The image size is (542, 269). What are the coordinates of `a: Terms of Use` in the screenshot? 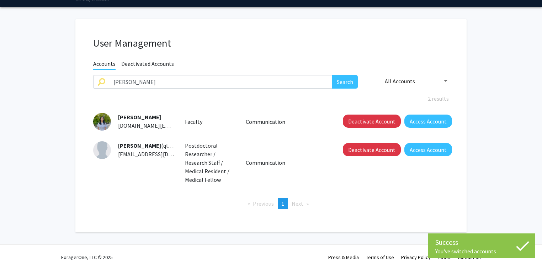 It's located at (380, 257).